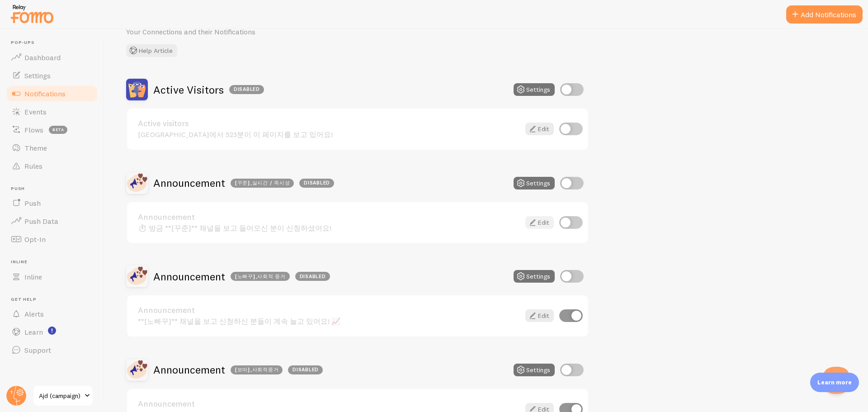  What do you see at coordinates (152, 50) in the screenshot?
I see `button: Help Article` at bounding box center [152, 50].